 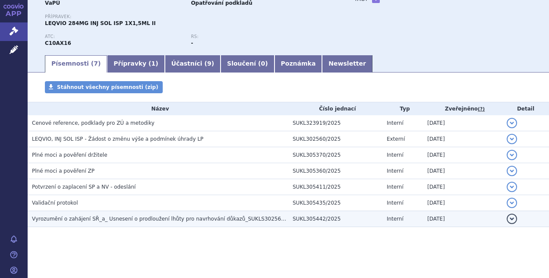 What do you see at coordinates (93, 123) in the screenshot?
I see `span: Cenové reference, podklady pro ZÚ a metodiky` at bounding box center [93, 123].